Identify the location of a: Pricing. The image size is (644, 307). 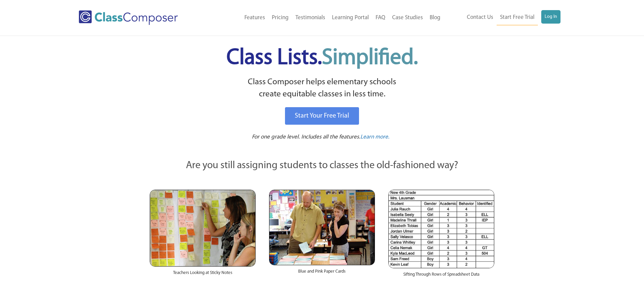
(280, 18).